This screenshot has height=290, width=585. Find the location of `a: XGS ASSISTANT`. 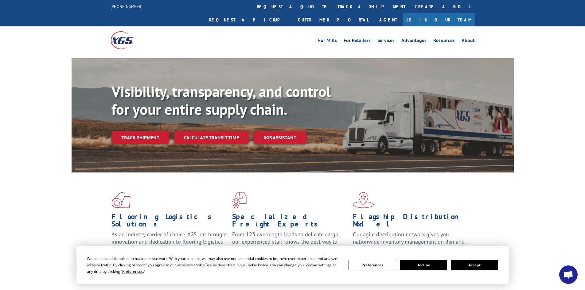

a: XGS ASSISTANT is located at coordinates (280, 138).